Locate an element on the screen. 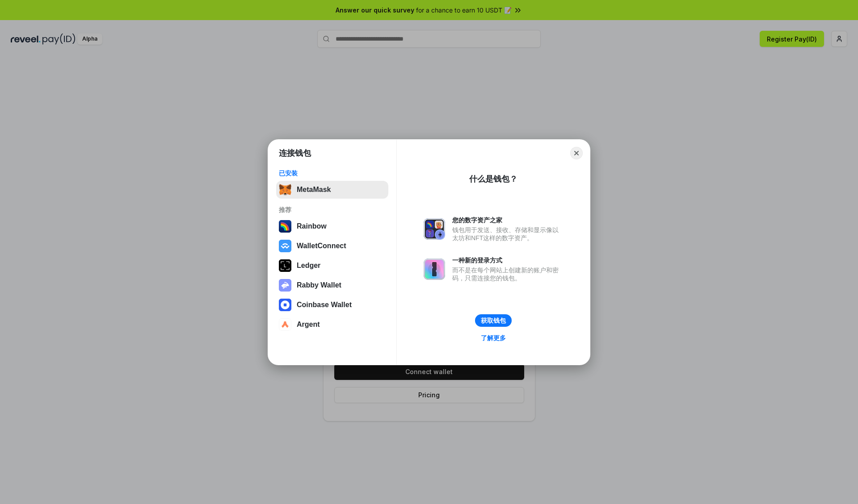 This screenshot has width=858, height=504. button: Argent is located at coordinates (332, 325).